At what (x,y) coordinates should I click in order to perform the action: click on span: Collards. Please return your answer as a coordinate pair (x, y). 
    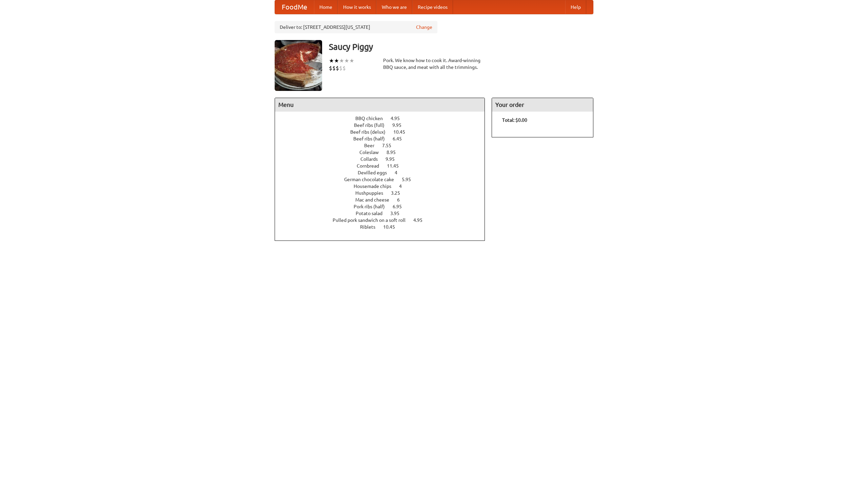
    Looking at the image, I should click on (372, 159).